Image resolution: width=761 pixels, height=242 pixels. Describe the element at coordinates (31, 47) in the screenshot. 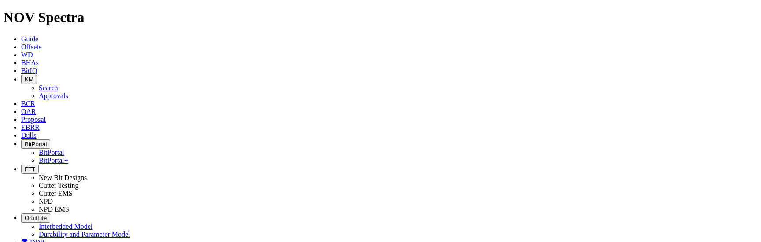

I see `span: Offsets` at that location.